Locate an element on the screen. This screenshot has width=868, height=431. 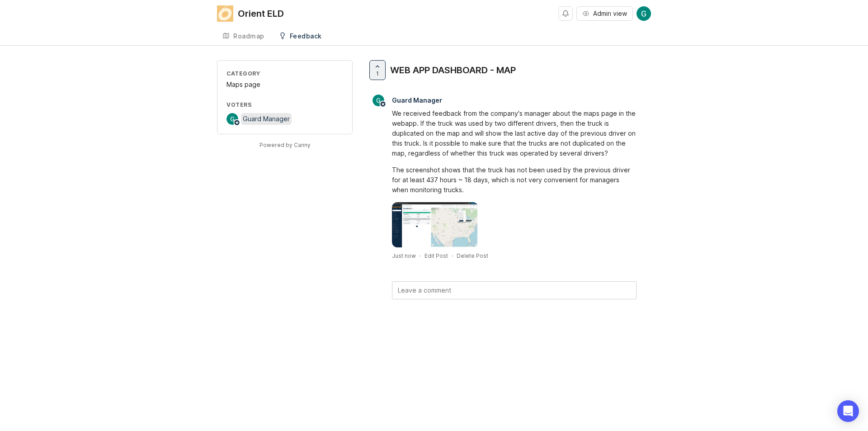
span: Admin view is located at coordinates (610, 14).